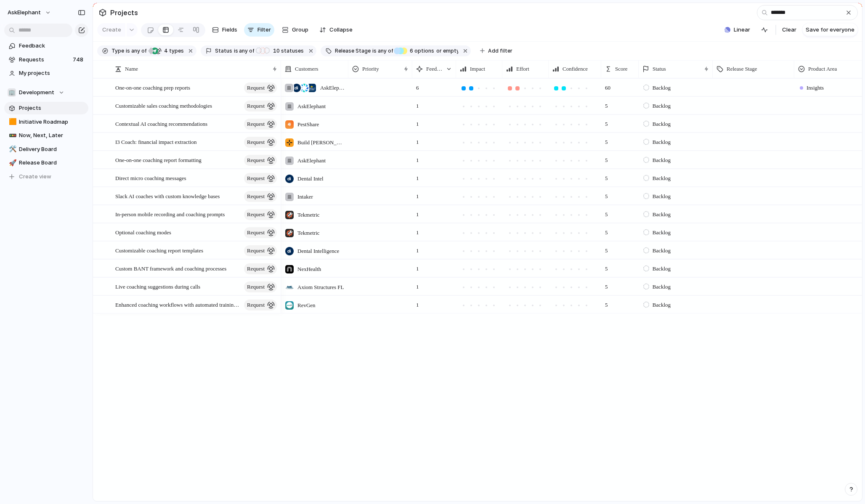 The width and height of the screenshot is (865, 504). Describe the element at coordinates (280, 51) in the screenshot. I see `button: 10 statuses` at that location.